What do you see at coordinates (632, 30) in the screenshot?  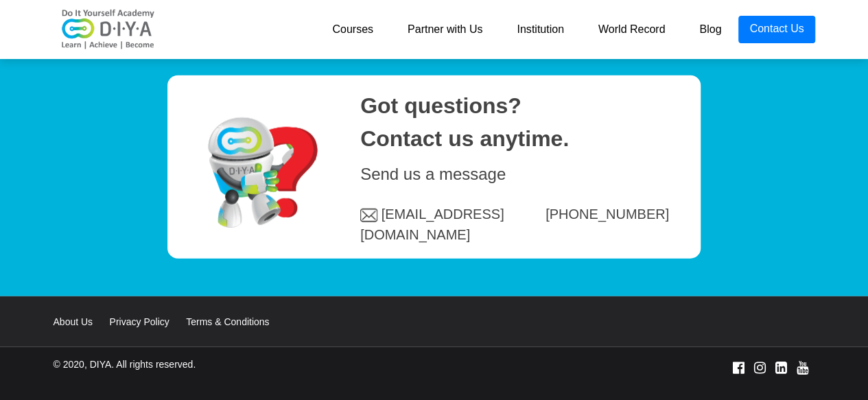 I see `a: World Record` at bounding box center [632, 30].